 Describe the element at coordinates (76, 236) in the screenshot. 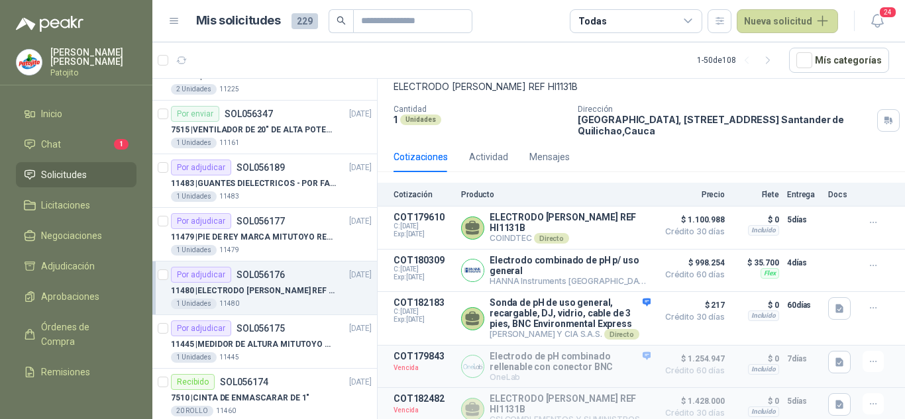

I see `a: Negociaciones` at that location.